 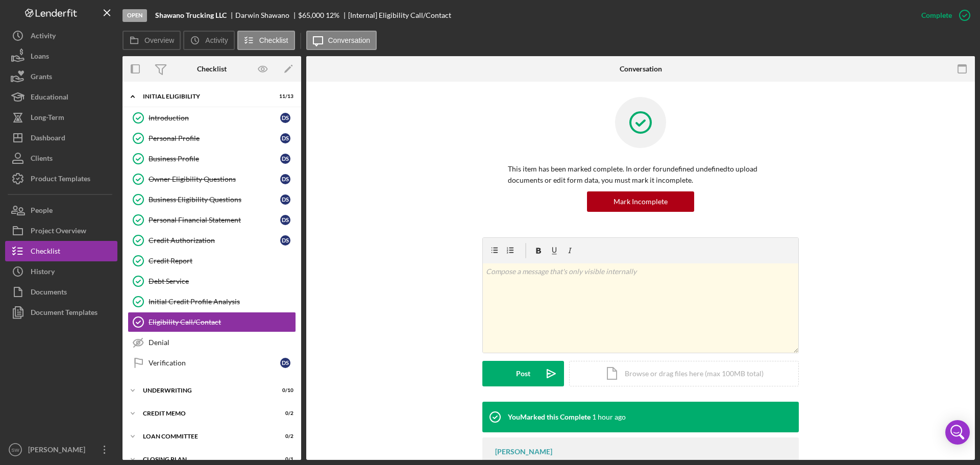 I want to click on button: Project Overview, so click(x=61, y=230).